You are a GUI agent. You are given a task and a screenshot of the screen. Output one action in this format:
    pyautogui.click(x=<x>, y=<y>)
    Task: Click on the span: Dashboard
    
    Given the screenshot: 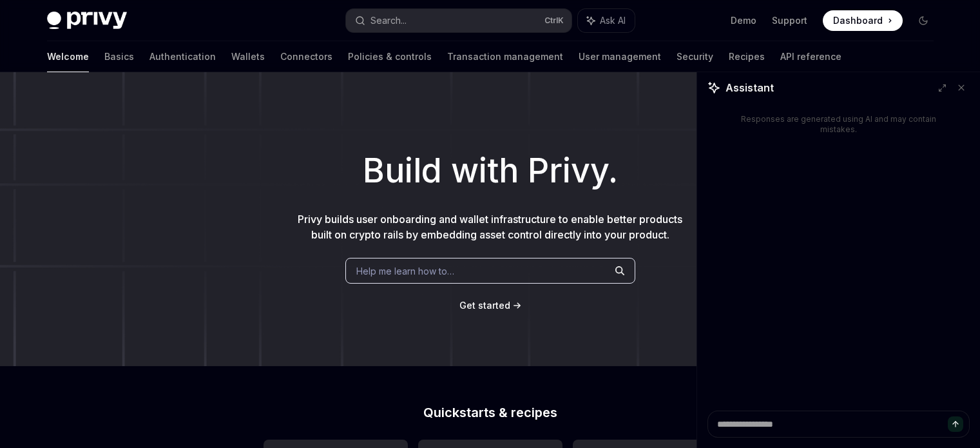 What is the action you would take?
    pyautogui.click(x=858, y=21)
    